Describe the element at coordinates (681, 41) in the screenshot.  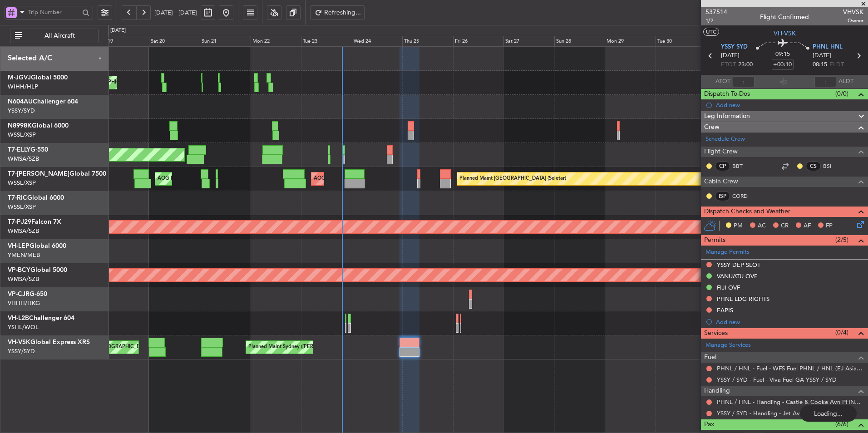
I see `div: Tue 30` at that location.